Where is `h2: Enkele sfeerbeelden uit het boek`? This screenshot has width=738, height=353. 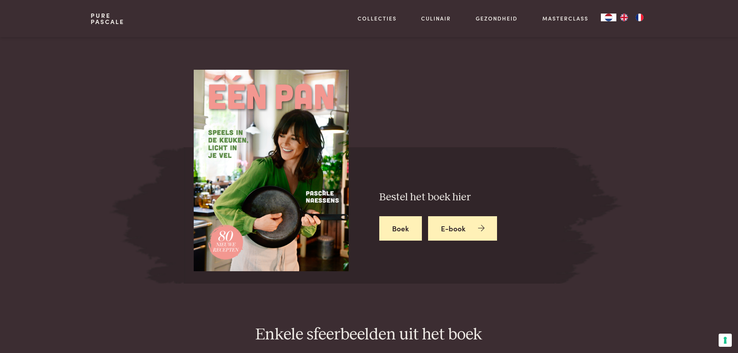
h2: Enkele sfeerbeelden uit het boek is located at coordinates (369, 335).